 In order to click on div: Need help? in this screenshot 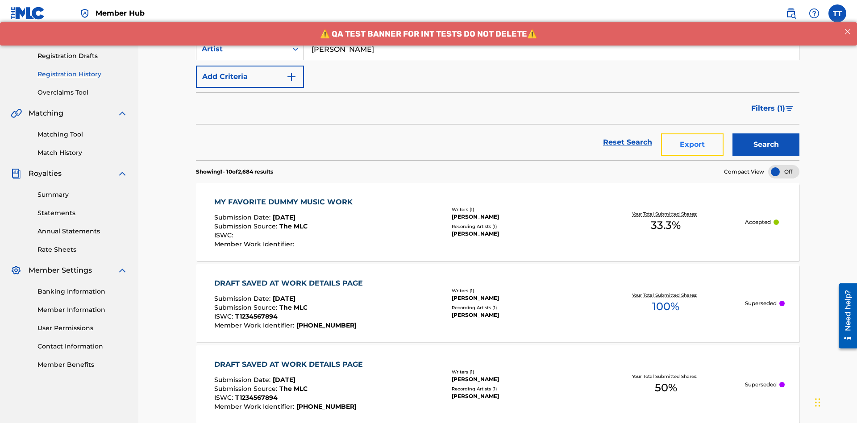, I will do `click(16, 31)`.